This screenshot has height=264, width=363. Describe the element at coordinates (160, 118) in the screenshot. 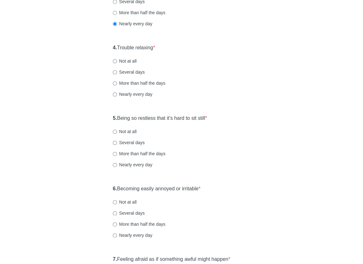

I see `label: Being so restless that it's hard to sit still` at that location.